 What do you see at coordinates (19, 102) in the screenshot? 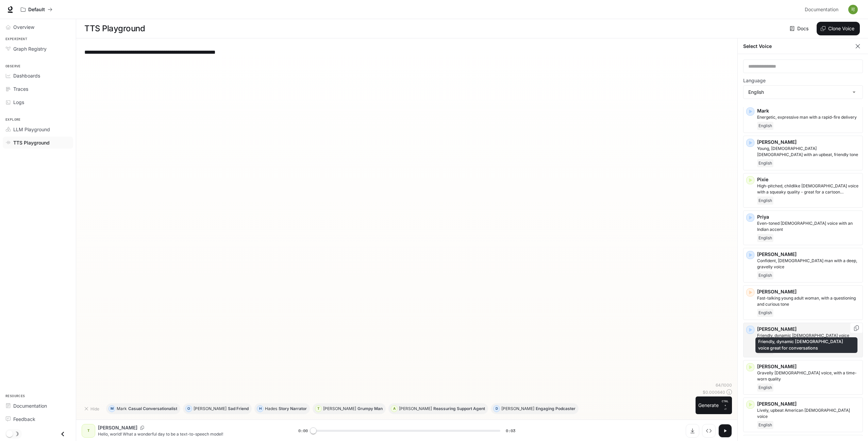
I see `span: Logs` at bounding box center [19, 102].